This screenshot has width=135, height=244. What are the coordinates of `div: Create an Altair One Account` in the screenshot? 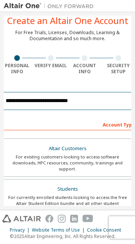 It's located at (68, 21).